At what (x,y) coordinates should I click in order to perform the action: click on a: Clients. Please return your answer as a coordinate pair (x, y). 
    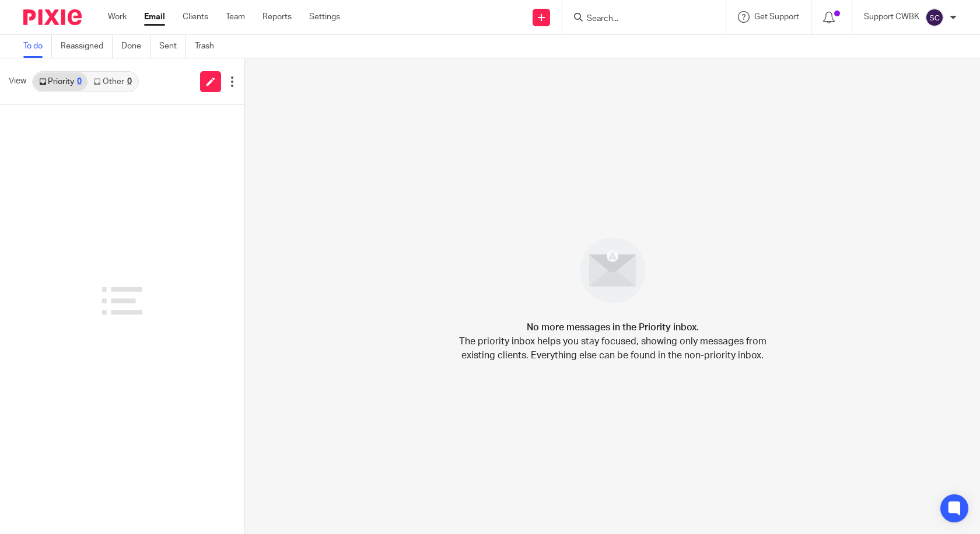
    Looking at the image, I should click on (196, 17).